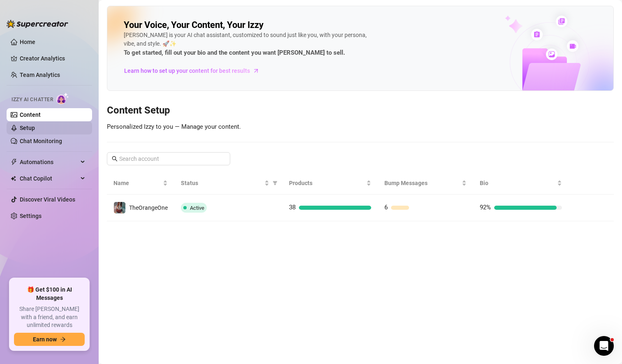 The image size is (622, 364). I want to click on span: Automations, so click(49, 162).